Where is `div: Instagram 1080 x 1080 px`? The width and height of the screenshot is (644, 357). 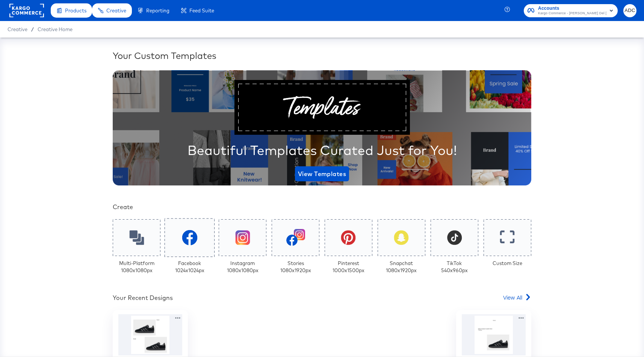 div: Instagram 1080 x 1080 px is located at coordinates (243, 267).